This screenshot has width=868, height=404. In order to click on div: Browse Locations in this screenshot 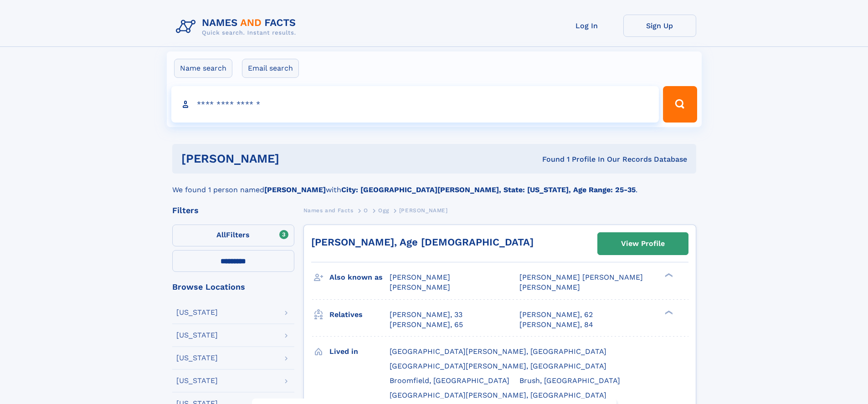, I will do `click(233, 287)`.